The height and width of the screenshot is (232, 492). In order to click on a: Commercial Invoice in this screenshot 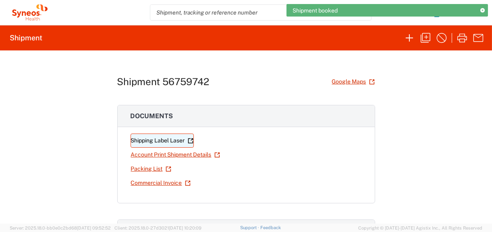, I will do `click(161, 183)`.